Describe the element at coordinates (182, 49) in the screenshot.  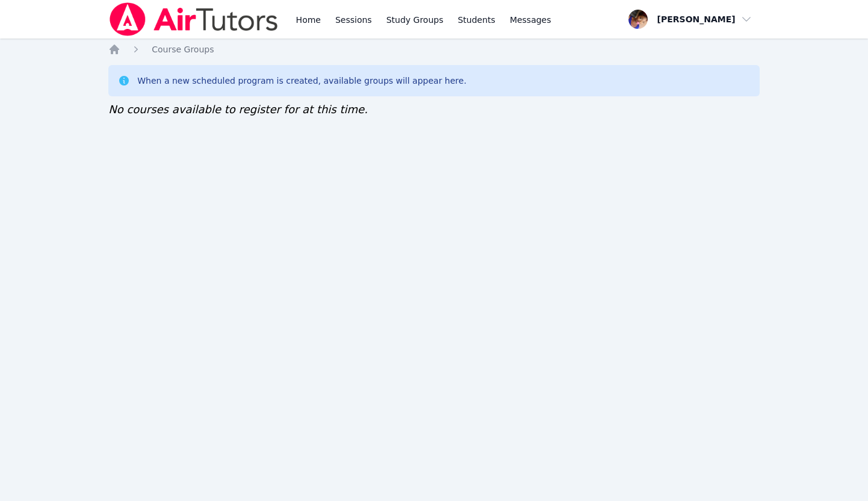
I see `span: Course Groups` at that location.